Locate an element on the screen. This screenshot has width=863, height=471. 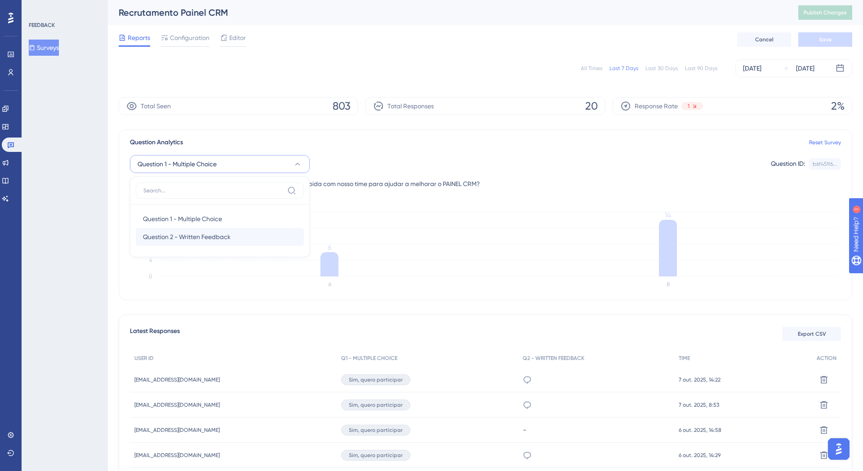
text: B is located at coordinates (668, 284).